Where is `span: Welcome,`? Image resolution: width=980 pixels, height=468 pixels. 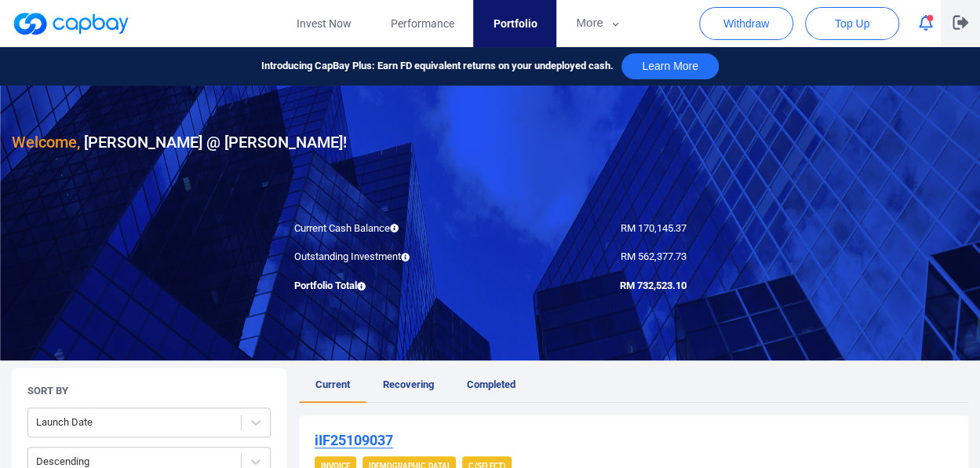 span: Welcome, is located at coordinates (46, 142).